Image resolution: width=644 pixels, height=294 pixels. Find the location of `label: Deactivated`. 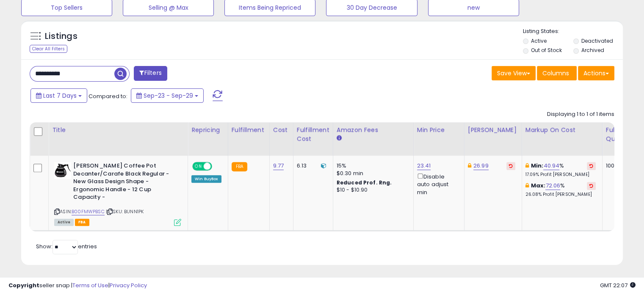

label: Deactivated is located at coordinates (597, 41).